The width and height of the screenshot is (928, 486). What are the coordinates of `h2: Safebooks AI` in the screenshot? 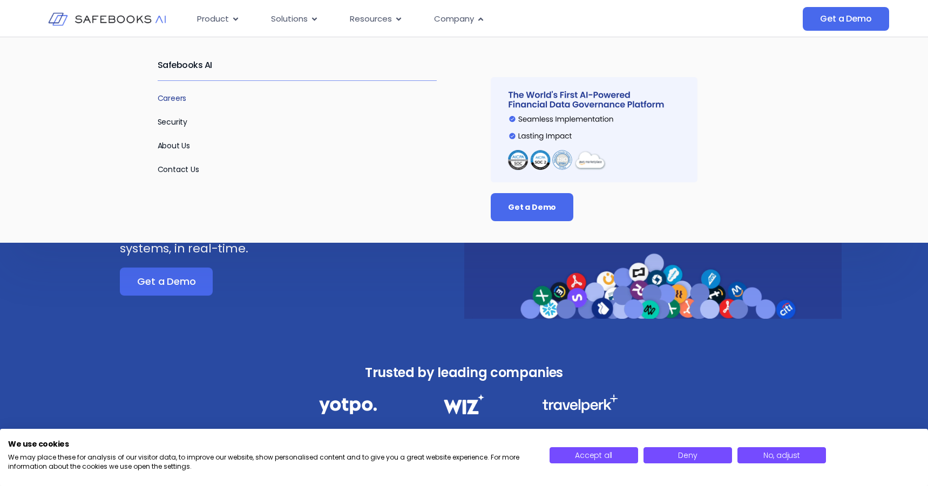 It's located at (297, 65).